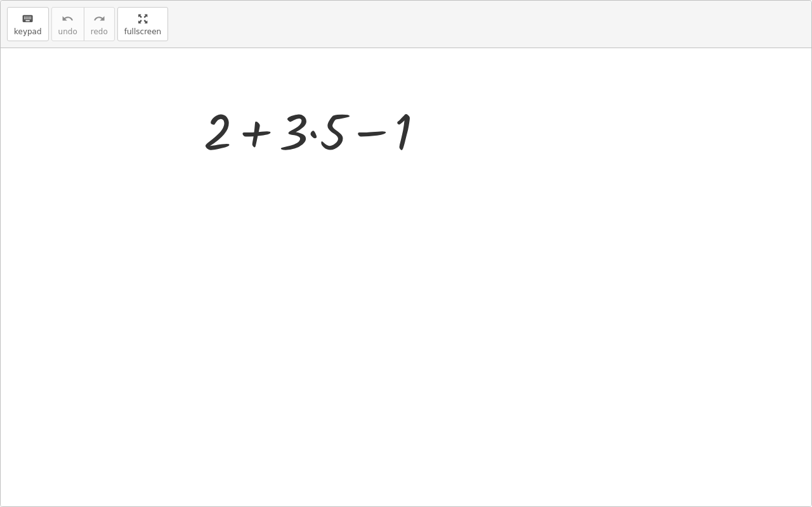  I want to click on span: keypad, so click(28, 32).